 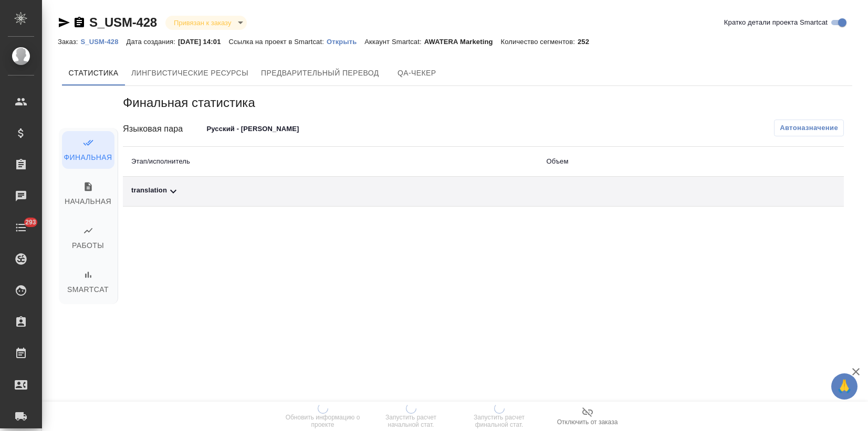 I want to click on span: Финальная, so click(x=88, y=151).